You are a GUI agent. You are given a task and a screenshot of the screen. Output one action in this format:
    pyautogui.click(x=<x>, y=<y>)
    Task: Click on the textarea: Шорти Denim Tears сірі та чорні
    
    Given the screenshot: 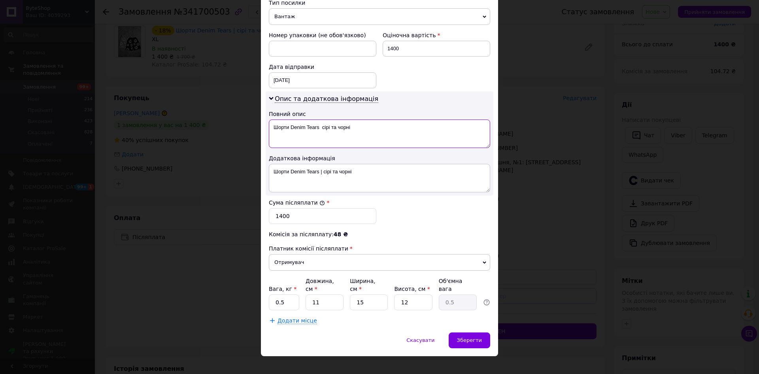 What is the action you would take?
    pyautogui.click(x=380, y=134)
    